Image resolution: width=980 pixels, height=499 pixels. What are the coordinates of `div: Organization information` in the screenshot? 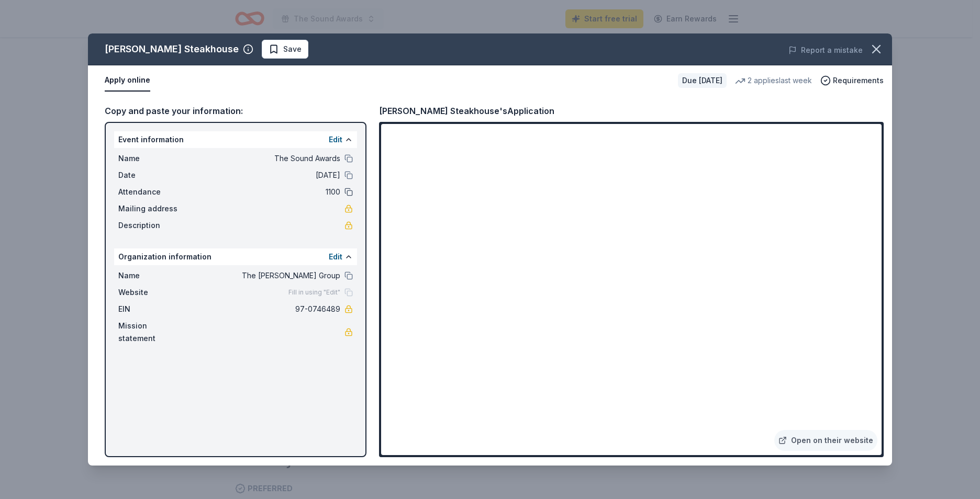 It's located at (236, 257).